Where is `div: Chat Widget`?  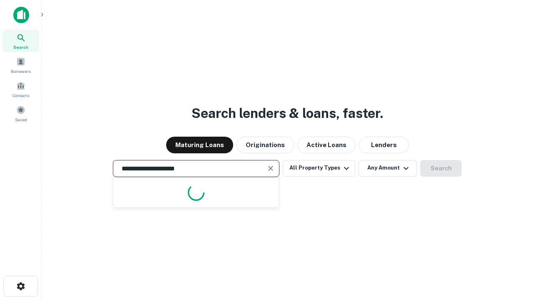
div: Chat Widget is located at coordinates (512, 253).